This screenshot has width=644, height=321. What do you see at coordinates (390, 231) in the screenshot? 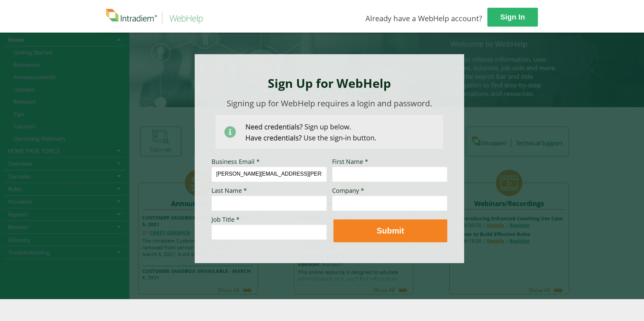
I see `button: Submit` at bounding box center [390, 231].